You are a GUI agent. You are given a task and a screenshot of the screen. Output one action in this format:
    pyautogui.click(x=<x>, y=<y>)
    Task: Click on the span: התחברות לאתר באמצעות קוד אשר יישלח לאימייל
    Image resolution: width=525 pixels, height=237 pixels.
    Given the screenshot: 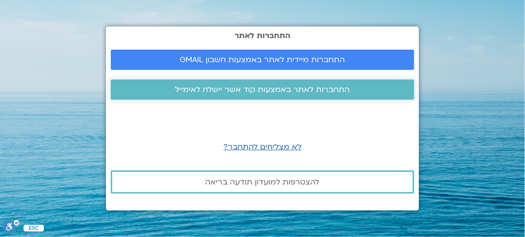 What is the action you would take?
    pyautogui.click(x=263, y=90)
    